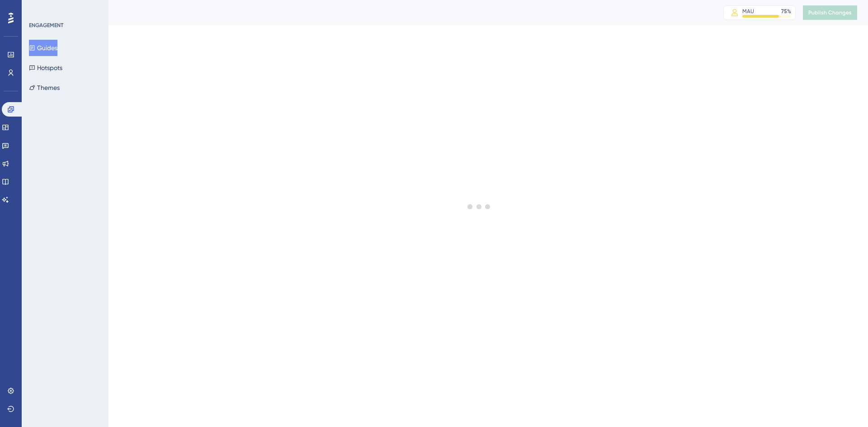  What do you see at coordinates (786, 12) in the screenshot?
I see `div: 75 %` at bounding box center [786, 12].